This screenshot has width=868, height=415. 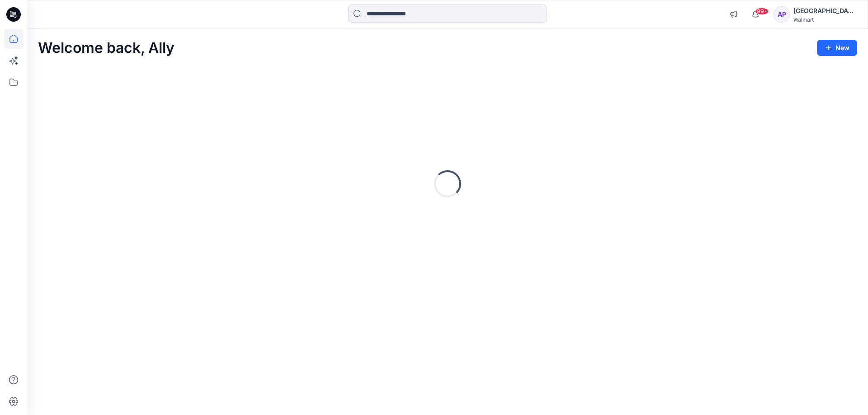 What do you see at coordinates (836, 48) in the screenshot?
I see `button: New` at bounding box center [836, 48].